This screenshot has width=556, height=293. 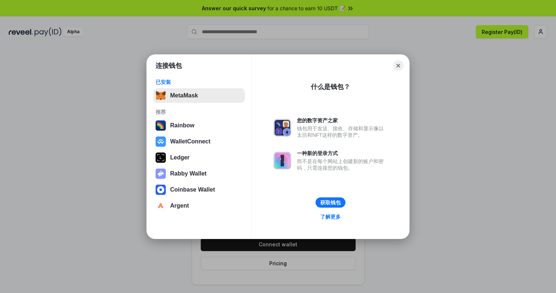 I want to click on a: 了解更多, so click(x=331, y=217).